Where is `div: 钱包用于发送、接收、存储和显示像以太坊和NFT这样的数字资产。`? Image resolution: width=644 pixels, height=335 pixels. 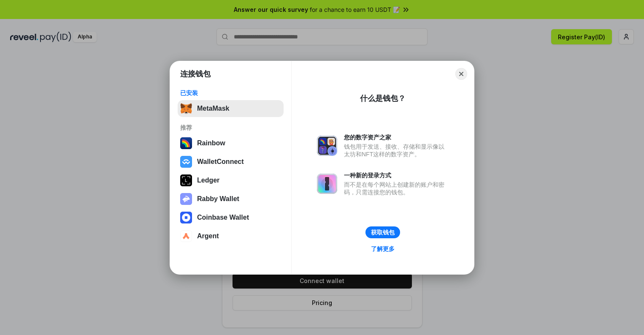
div: 钱包用于发送、接收、存储和显示像以太坊和NFT这样的数字资产。 is located at coordinates (396, 150).